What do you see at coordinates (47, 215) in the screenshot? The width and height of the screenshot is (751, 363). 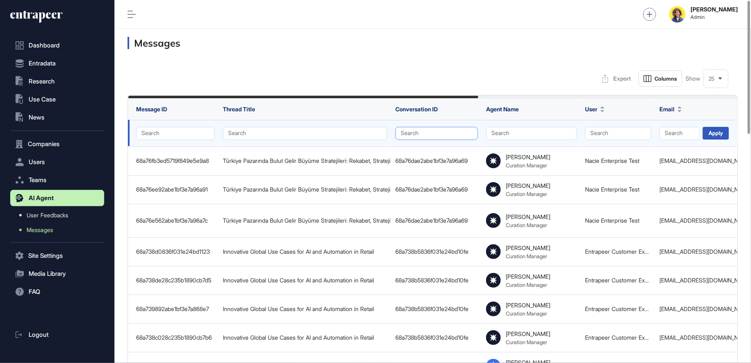 I see `span: User Feedbacks` at bounding box center [47, 215].